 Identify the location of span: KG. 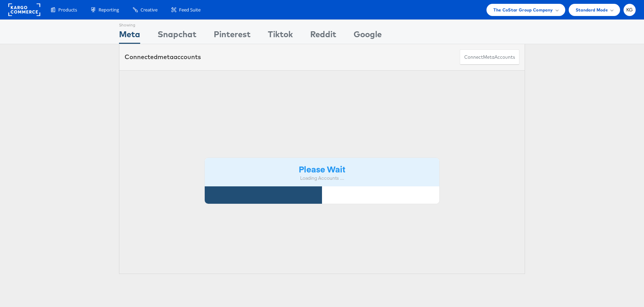
(630, 10).